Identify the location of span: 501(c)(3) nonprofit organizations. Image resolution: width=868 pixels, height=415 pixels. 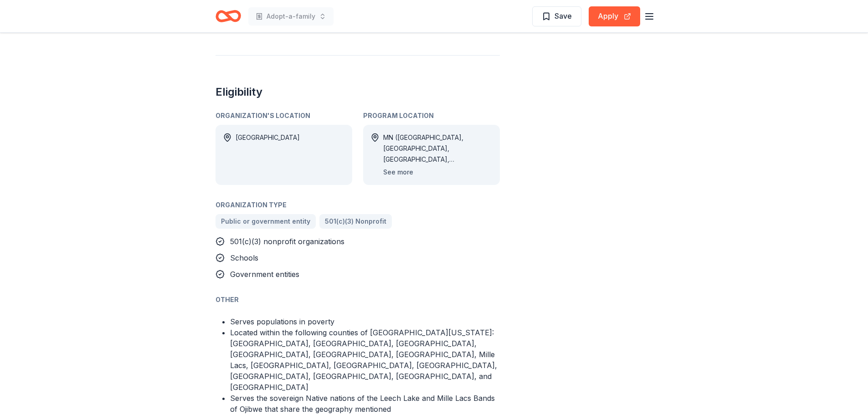
(287, 241).